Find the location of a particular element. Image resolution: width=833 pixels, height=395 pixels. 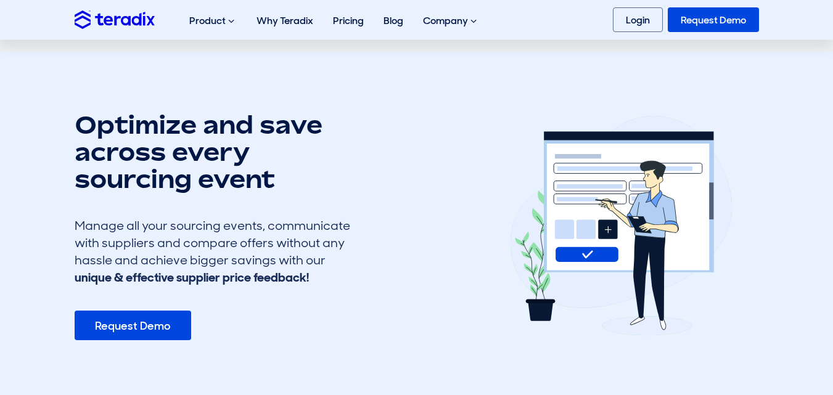

a: Blog is located at coordinates (393, 20).